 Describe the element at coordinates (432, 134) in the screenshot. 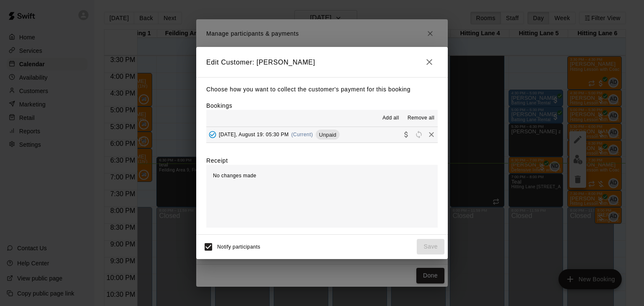

I see `span: Remove` at that location.